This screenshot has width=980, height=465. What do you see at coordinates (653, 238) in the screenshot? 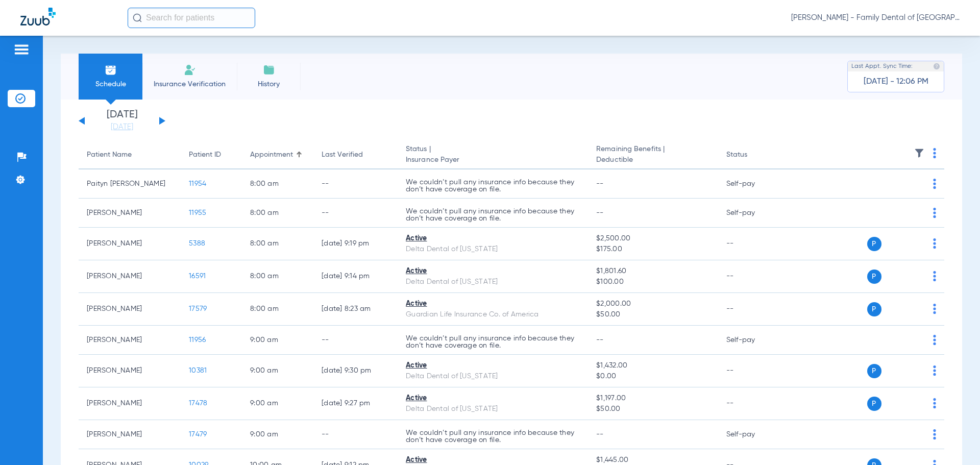
I see `span: $2,500.00` at bounding box center [653, 238].